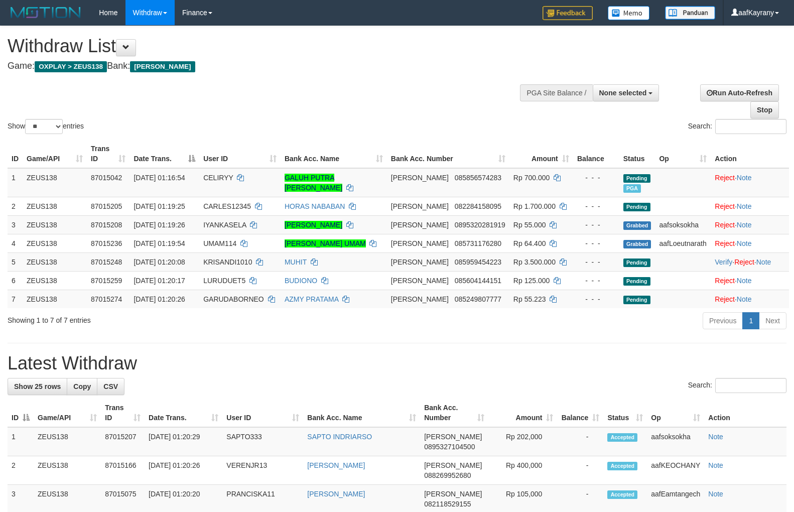 The image size is (794, 512). What do you see at coordinates (311, 299) in the screenshot?
I see `a: AZMY PRATAMA` at bounding box center [311, 299].